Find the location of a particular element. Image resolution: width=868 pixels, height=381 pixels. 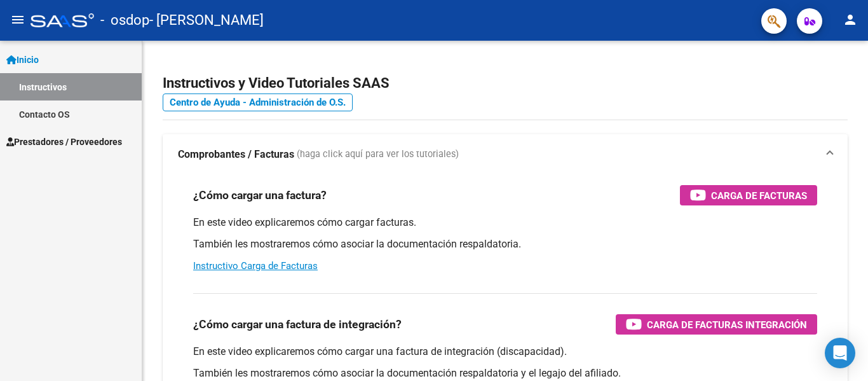

span: Prestadores / Proveedores is located at coordinates (65, 142).